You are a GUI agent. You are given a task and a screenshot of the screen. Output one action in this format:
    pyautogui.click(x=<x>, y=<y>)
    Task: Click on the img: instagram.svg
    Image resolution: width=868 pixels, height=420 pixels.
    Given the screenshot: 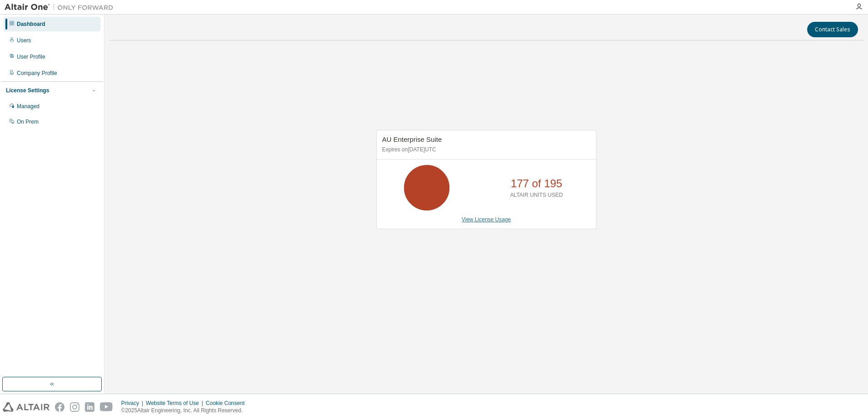 What is the action you would take?
    pyautogui.click(x=74, y=406)
    